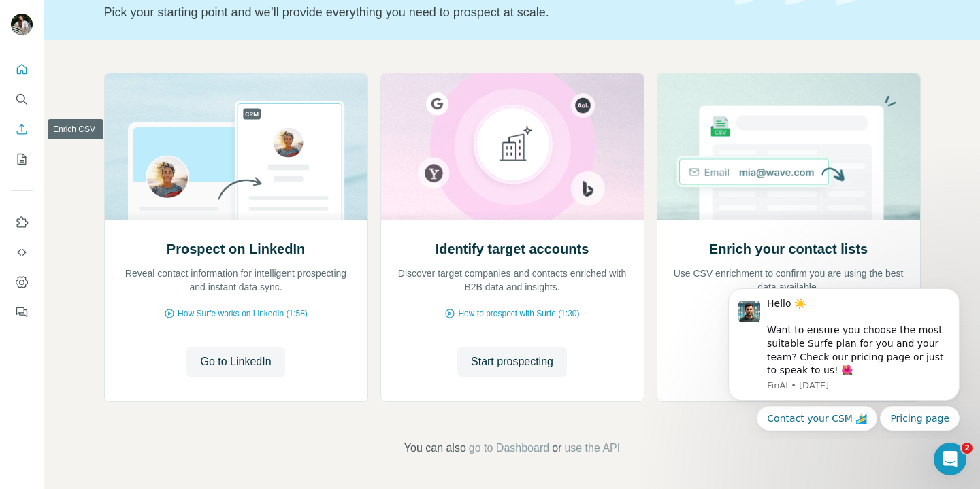  What do you see at coordinates (512, 147) in the screenshot?
I see `img: Identify target accounts` at bounding box center [512, 147].